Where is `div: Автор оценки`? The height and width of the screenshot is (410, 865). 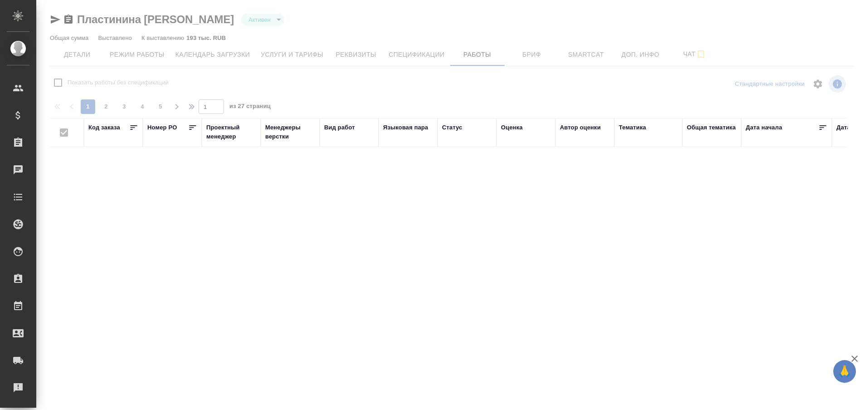
div: Автор оценки is located at coordinates (581, 127).